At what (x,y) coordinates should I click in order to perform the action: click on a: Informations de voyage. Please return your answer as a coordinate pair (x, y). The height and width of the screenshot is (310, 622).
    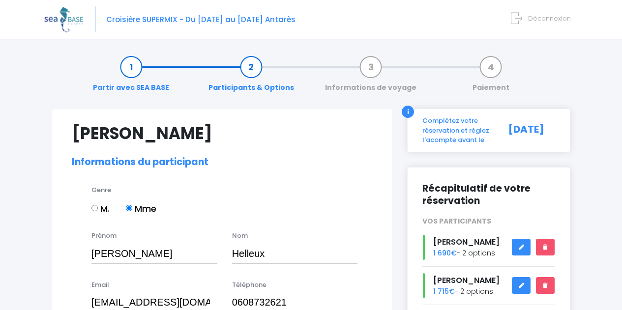
    Looking at the image, I should click on (371, 77).